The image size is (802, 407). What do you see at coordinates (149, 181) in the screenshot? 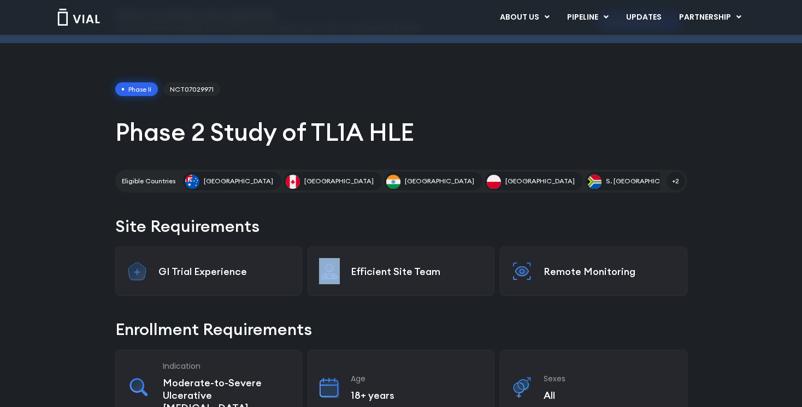
I see `h2: Eligible Countries` at bounding box center [149, 181].